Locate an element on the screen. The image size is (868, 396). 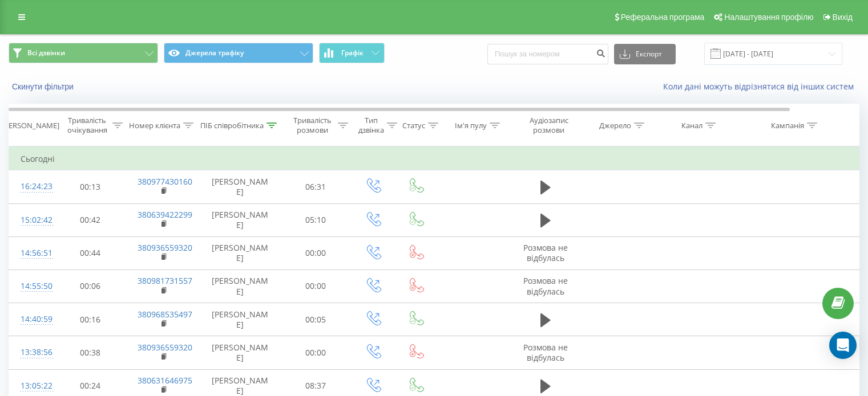
span: Реферальна програма is located at coordinates (662, 17).